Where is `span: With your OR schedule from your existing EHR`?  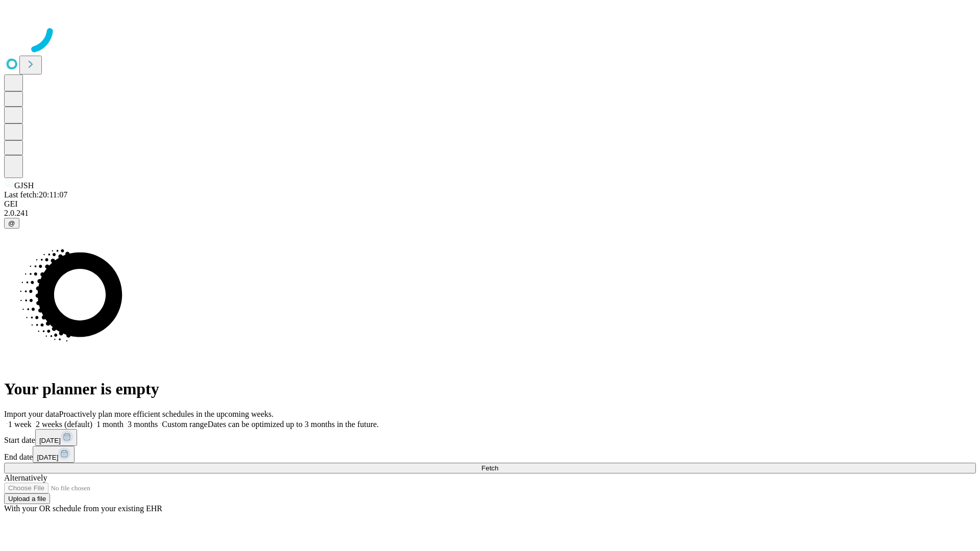
span: With your OR schedule from your existing EHR is located at coordinates (83, 509).